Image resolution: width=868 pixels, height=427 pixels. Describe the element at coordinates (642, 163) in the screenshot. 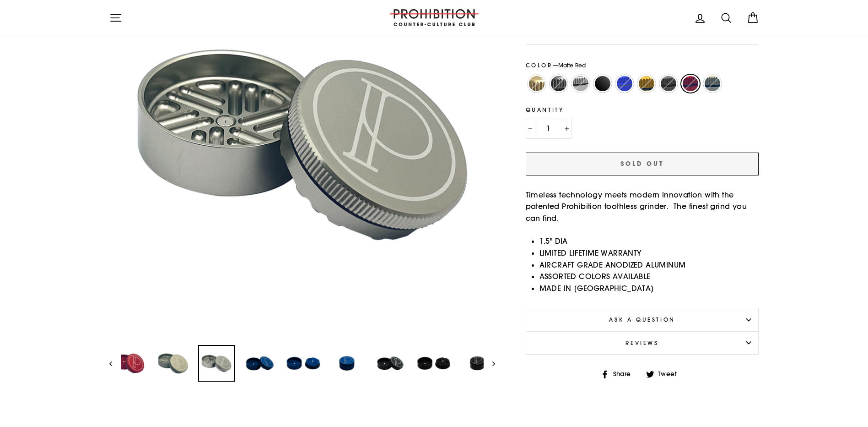

I see `span: Sold Out` at that location.